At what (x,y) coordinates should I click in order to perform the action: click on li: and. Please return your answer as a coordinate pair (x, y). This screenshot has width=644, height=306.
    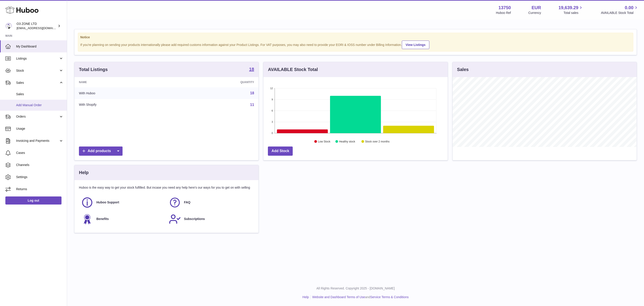
    Looking at the image, I should click on (360, 297).